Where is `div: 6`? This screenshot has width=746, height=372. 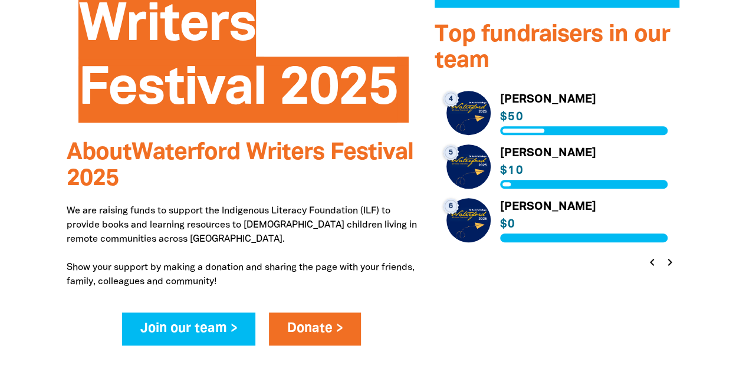 div: 6 is located at coordinates (450, 206).